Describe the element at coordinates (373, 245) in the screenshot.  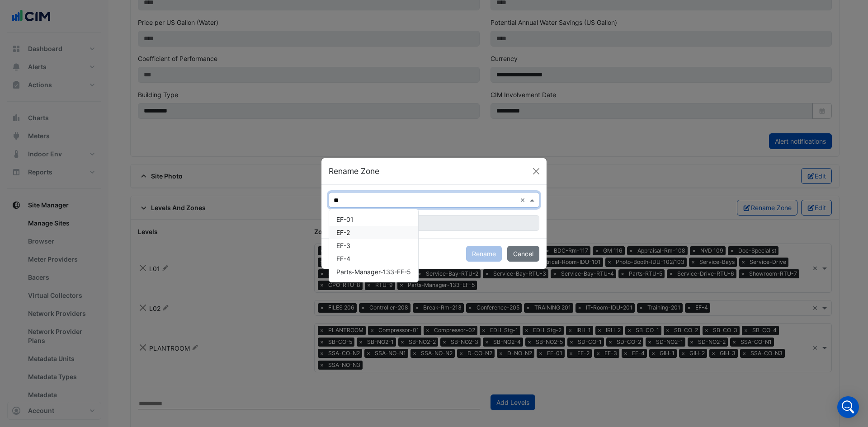
I see `div: Options List` at that location.